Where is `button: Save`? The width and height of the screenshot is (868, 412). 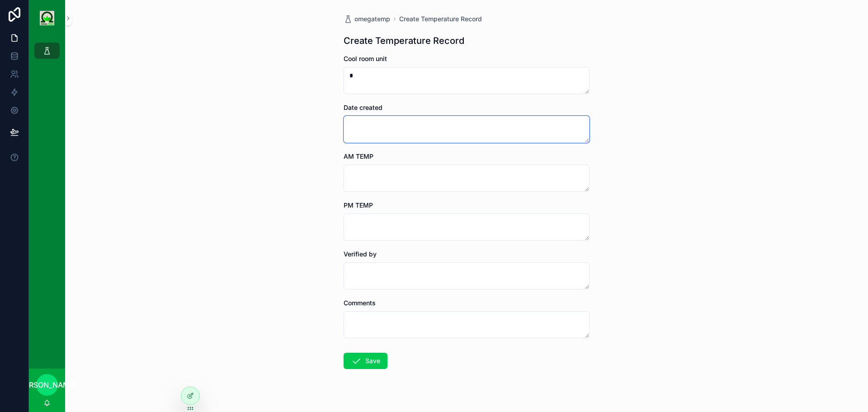
button: Save is located at coordinates (365, 361).